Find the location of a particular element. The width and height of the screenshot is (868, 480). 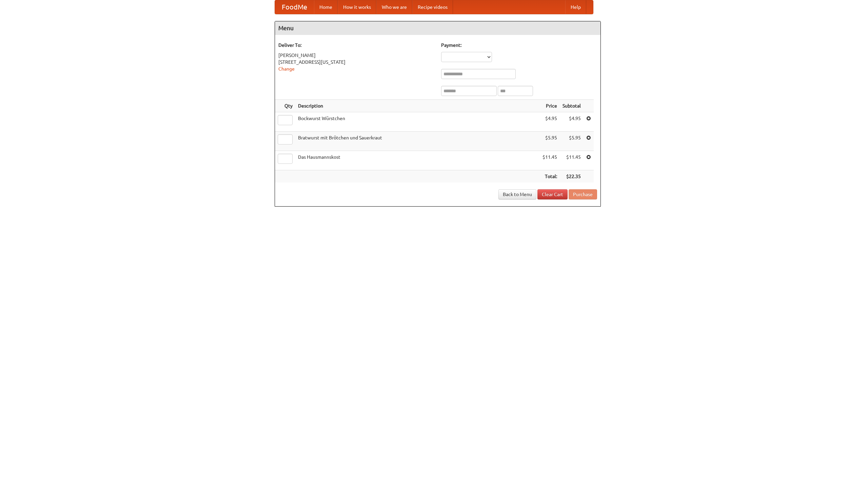

td: Bockwurst Würstchen is located at coordinates (418, 122).